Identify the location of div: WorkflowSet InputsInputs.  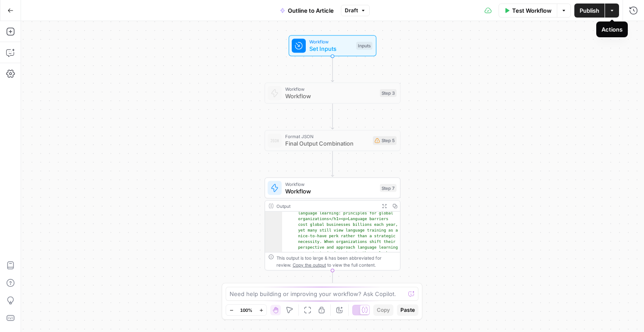
(332, 46).